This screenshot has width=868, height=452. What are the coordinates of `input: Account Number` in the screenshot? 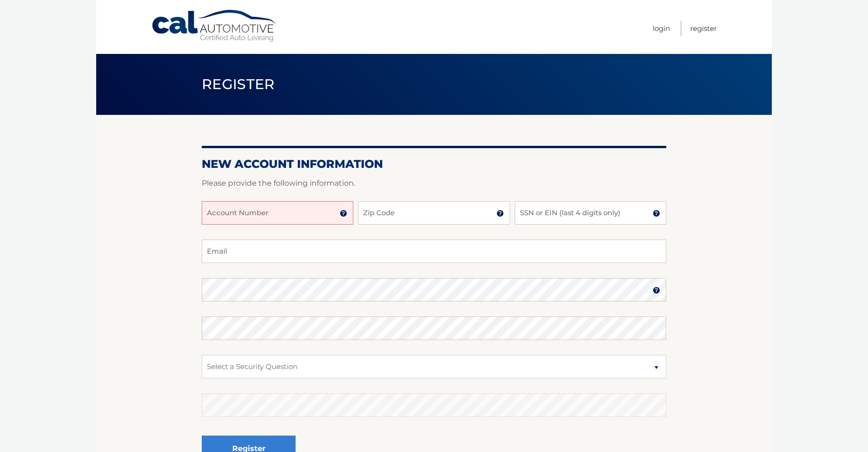 It's located at (277, 213).